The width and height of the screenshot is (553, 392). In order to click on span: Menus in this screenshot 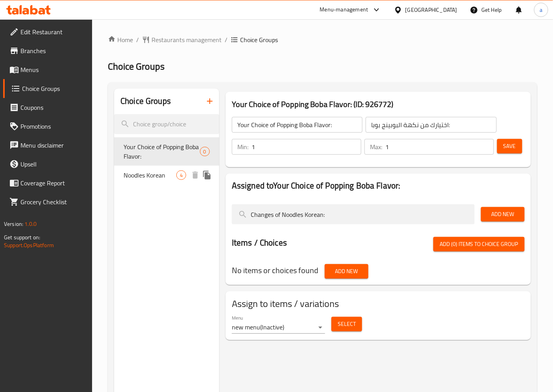, I will do `click(53, 70)`.